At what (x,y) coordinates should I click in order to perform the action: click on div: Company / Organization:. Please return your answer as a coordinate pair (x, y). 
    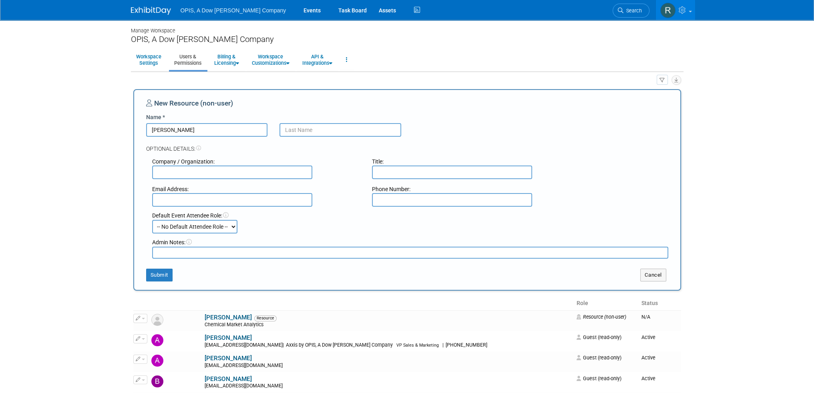
    Looking at the image, I should click on (256, 162).